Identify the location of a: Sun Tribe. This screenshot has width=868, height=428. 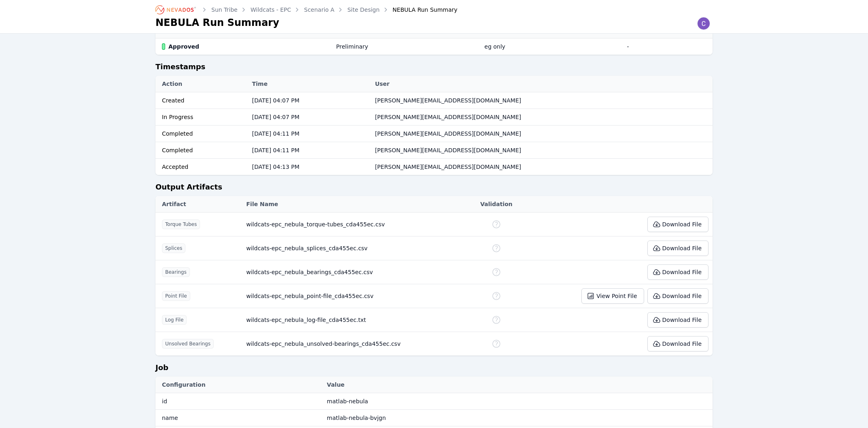
(225, 10).